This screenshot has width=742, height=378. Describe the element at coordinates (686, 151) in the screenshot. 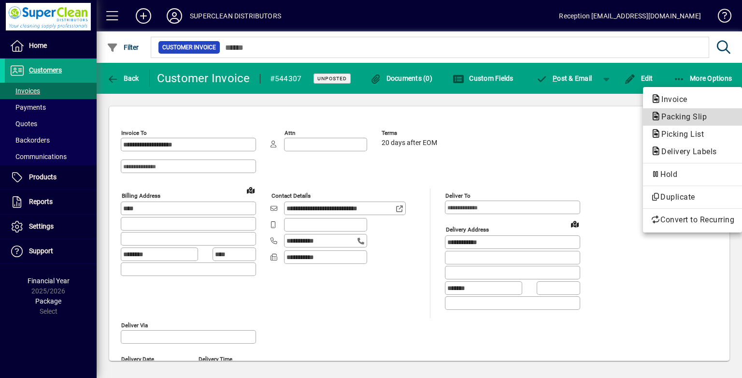

I see `span: Delivery Labels` at that location.